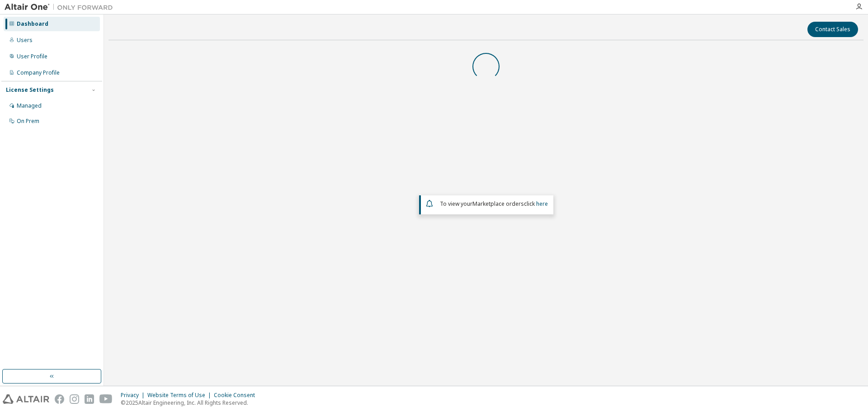  What do you see at coordinates (89, 399) in the screenshot?
I see `img: linkedin.svg` at bounding box center [89, 399].